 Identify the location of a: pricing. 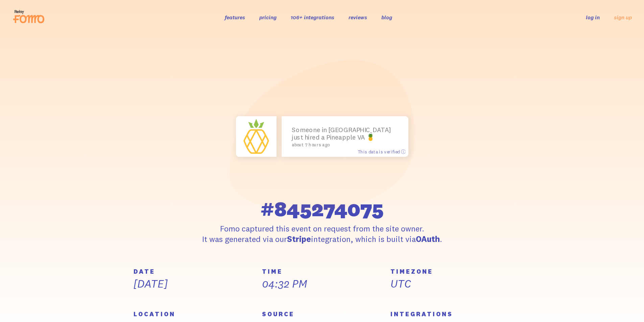
(268, 17).